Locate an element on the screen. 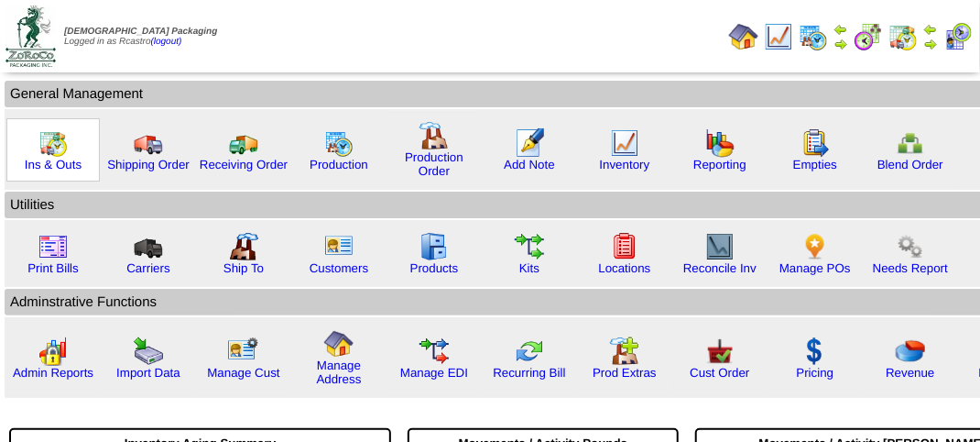 This screenshot has width=980, height=442. img: factory.gif is located at coordinates (434, 136).